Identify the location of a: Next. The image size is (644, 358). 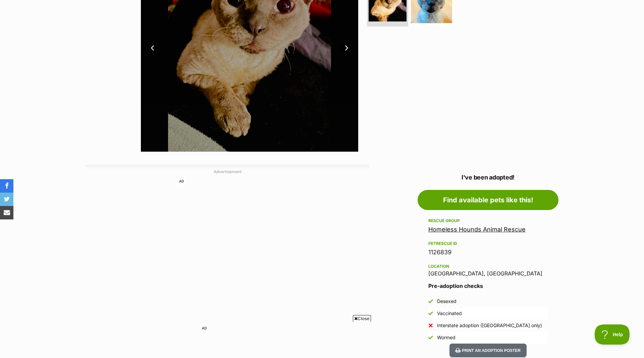
(346, 48).